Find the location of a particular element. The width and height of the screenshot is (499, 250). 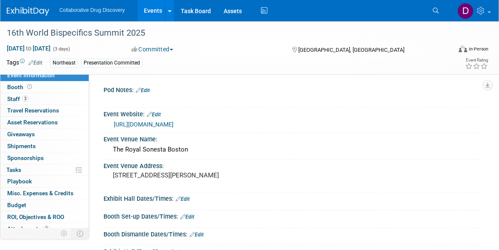

span: Attachments is located at coordinates (28, 229).